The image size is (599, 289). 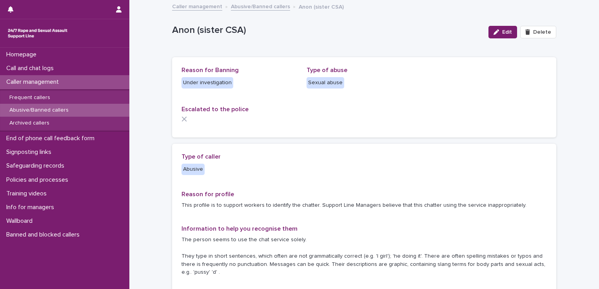 What do you see at coordinates (215, 109) in the screenshot?
I see `span: Escalated to the police` at bounding box center [215, 109].